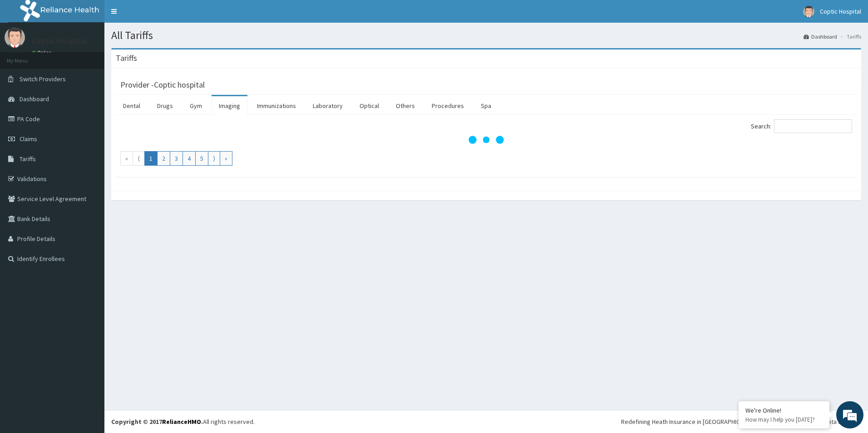 The height and width of the screenshot is (433, 868). I want to click on a: Immunizations, so click(277, 106).